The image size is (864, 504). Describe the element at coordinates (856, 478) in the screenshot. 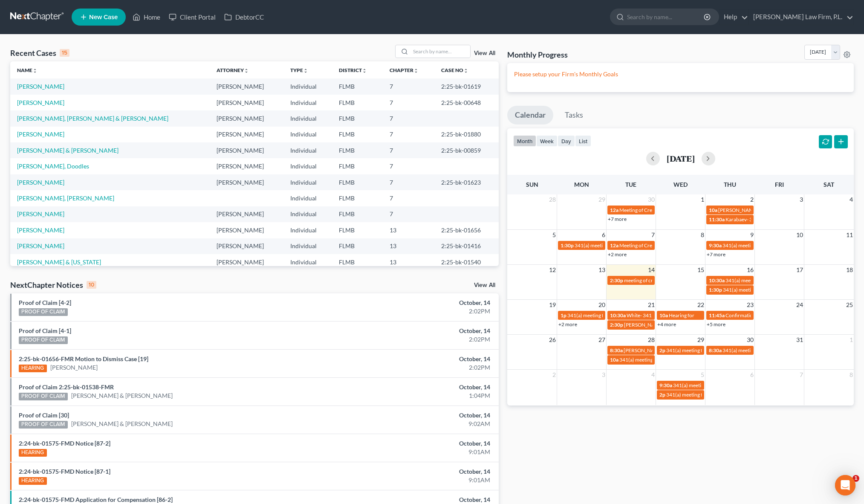

I see `span: 1` at that location.